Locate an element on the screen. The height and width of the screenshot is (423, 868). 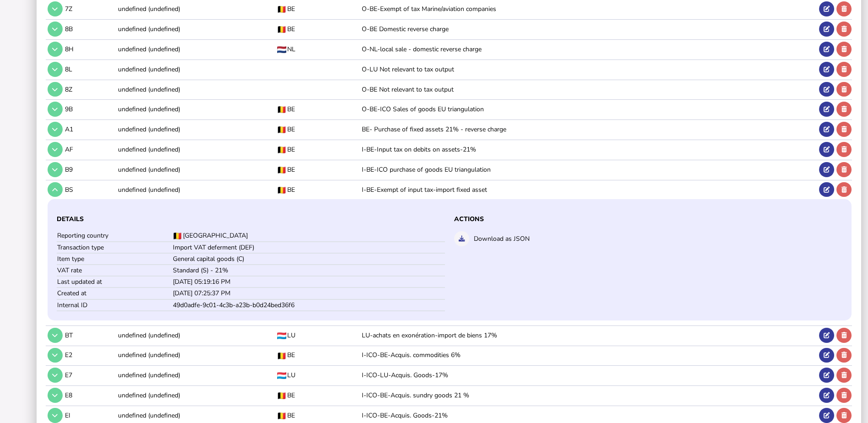
td: Internal ID is located at coordinates (114, 305).